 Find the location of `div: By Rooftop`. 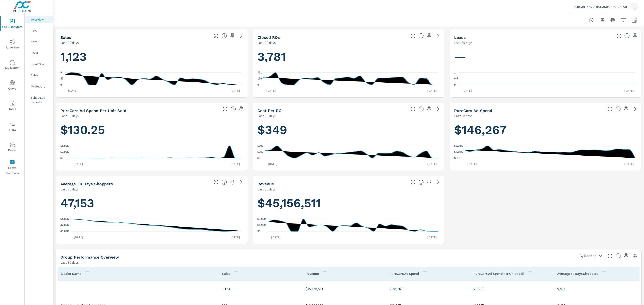

div: By Rooftop is located at coordinates (591, 256).